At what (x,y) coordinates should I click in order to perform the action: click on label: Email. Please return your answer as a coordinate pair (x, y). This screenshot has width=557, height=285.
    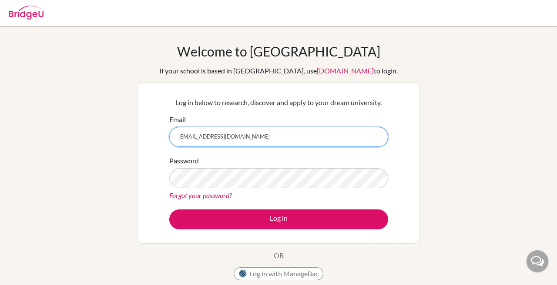
    Looking at the image, I should click on (178, 120).